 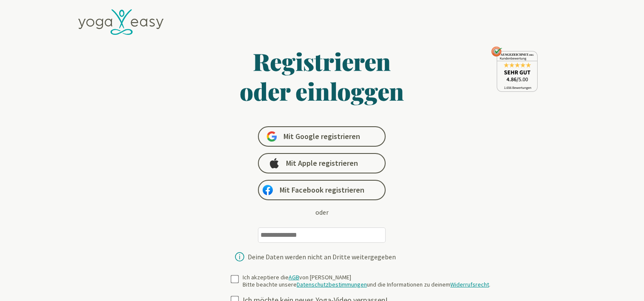 What do you see at coordinates (322, 257) in the screenshot?
I see `div: Deine Daten werden nicht an Dritte weitergegeben` at bounding box center [322, 257].